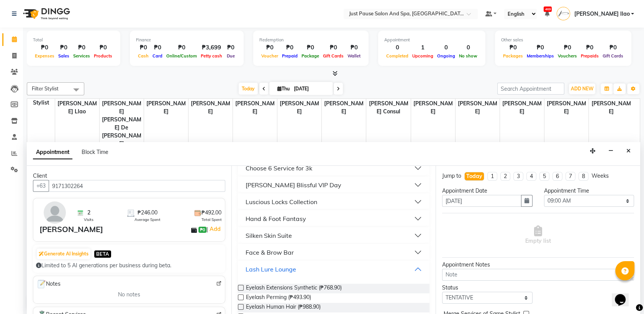  I want to click on div: 1, so click(423, 47).